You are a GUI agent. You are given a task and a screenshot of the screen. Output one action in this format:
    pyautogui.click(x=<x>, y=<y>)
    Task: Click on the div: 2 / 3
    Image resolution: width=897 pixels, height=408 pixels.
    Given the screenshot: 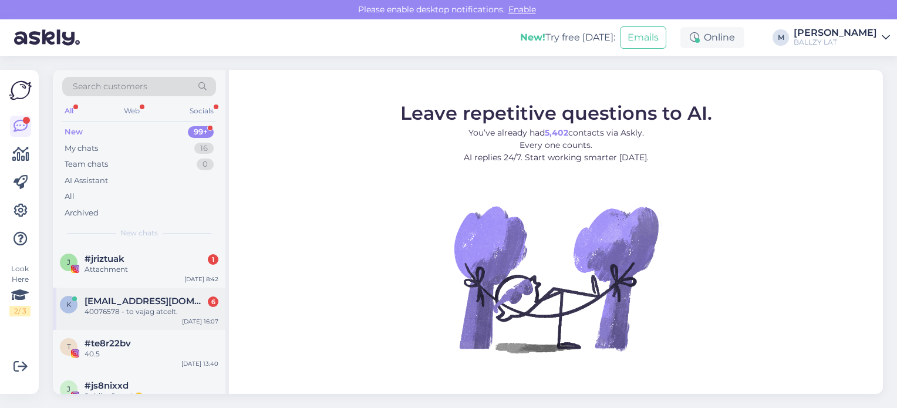 What is the action you would take?
    pyautogui.click(x=20, y=311)
    